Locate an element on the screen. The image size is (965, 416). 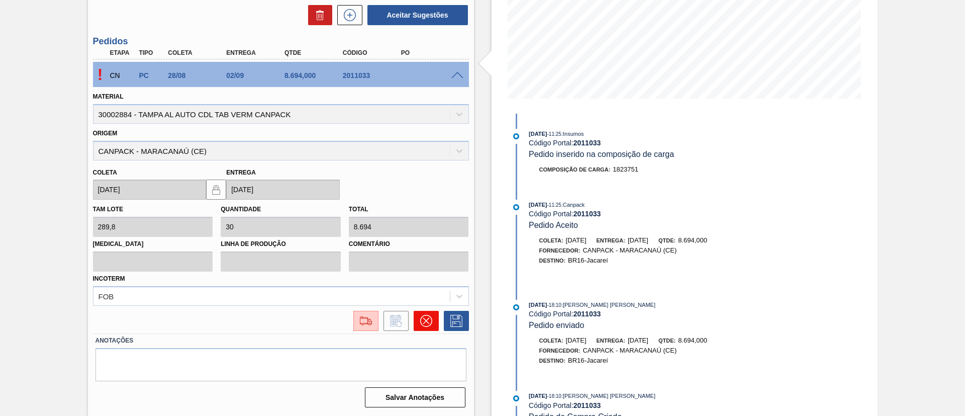
span: Pedido Aceito is located at coordinates (553, 225).